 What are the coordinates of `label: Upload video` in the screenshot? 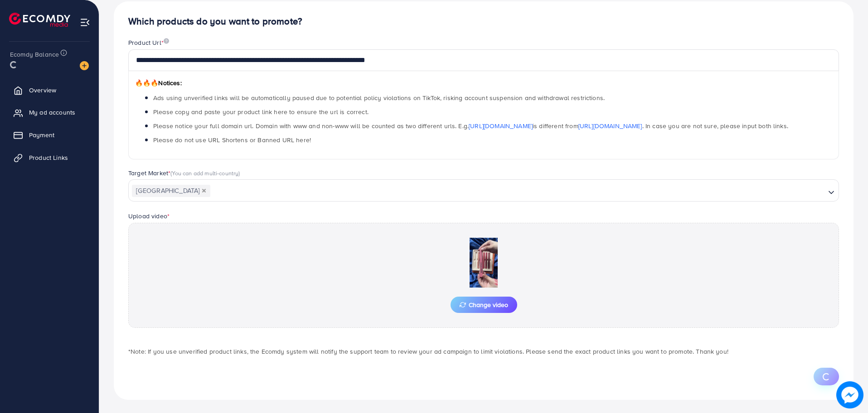 It's located at (149, 217).